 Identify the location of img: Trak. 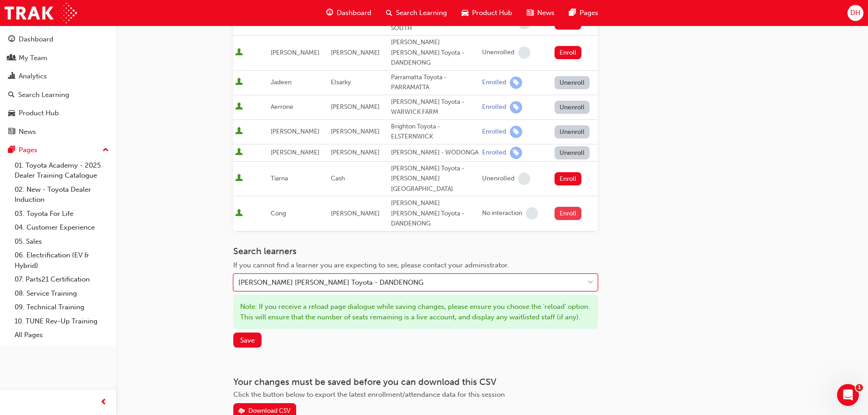
(41, 13).